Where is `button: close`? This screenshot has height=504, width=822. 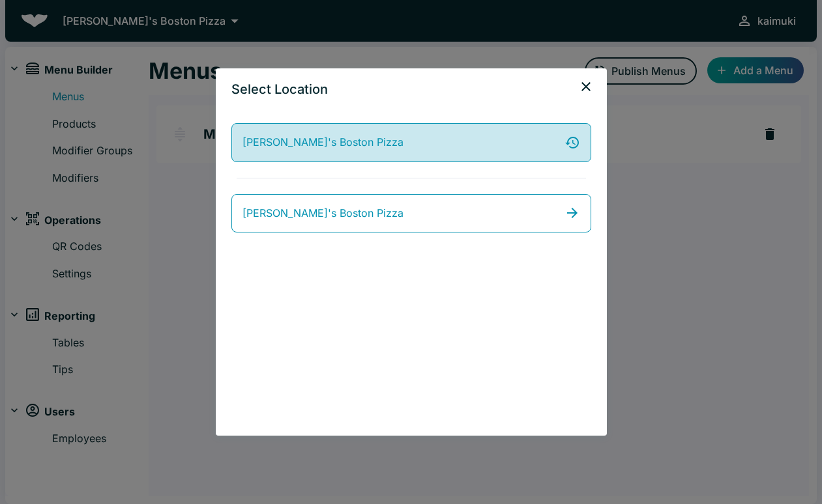 button: close is located at coordinates (586, 87).